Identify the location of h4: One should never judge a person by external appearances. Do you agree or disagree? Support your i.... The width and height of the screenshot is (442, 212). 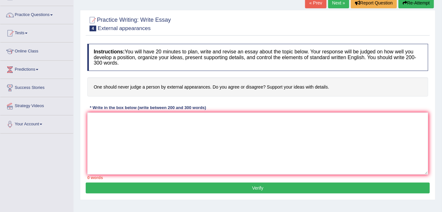
(258, 87).